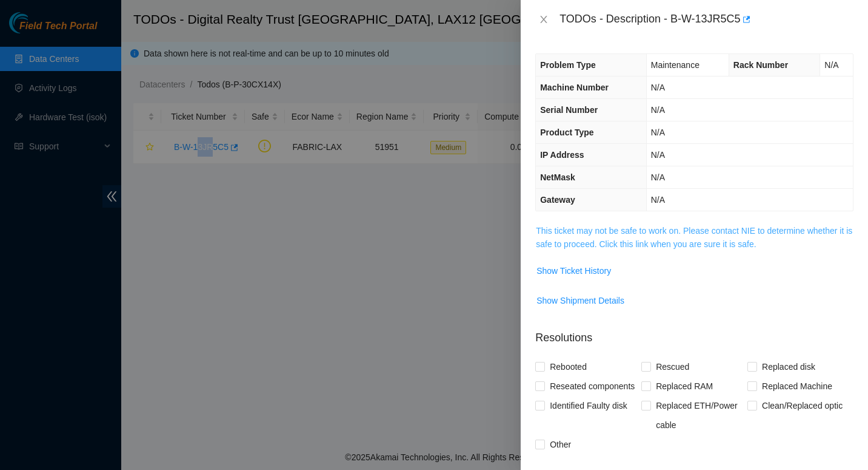 The image size is (868, 470). Describe the element at coordinates (789, 367) in the screenshot. I see `span: Replaced disk` at that location.